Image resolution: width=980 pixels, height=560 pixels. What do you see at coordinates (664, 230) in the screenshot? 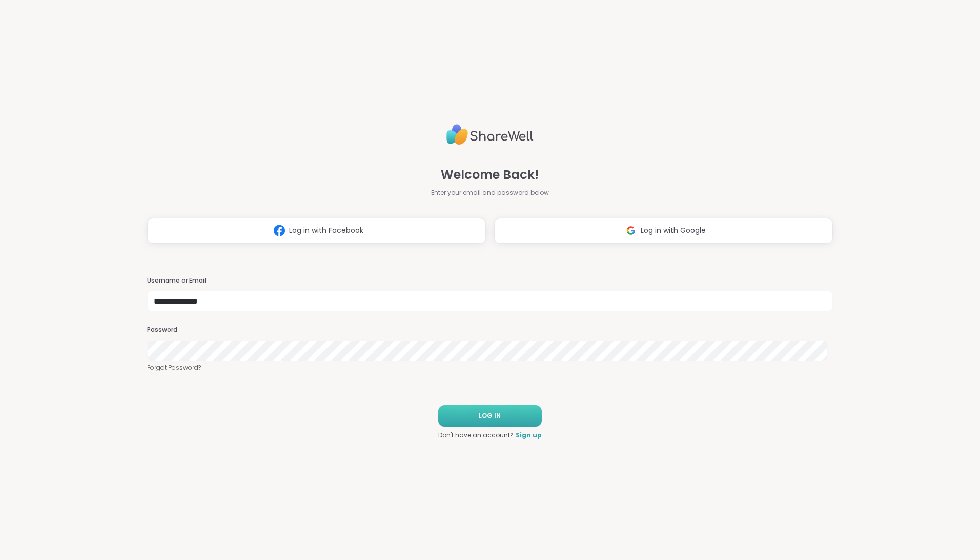
I see `button: Log in with Google` at bounding box center [664, 230].